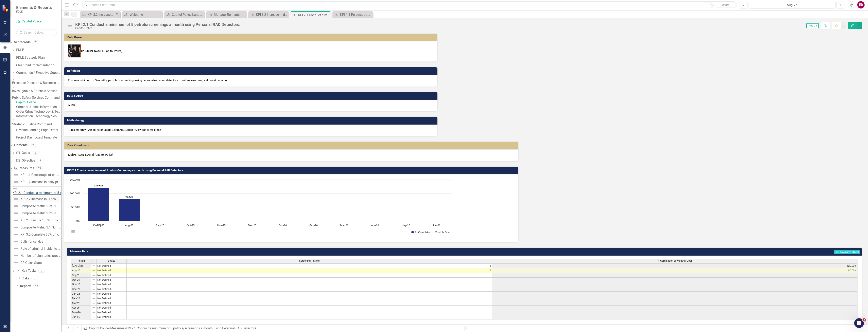 The width and height of the screenshot is (868, 332). I want to click on text: Aug-25, so click(129, 225).